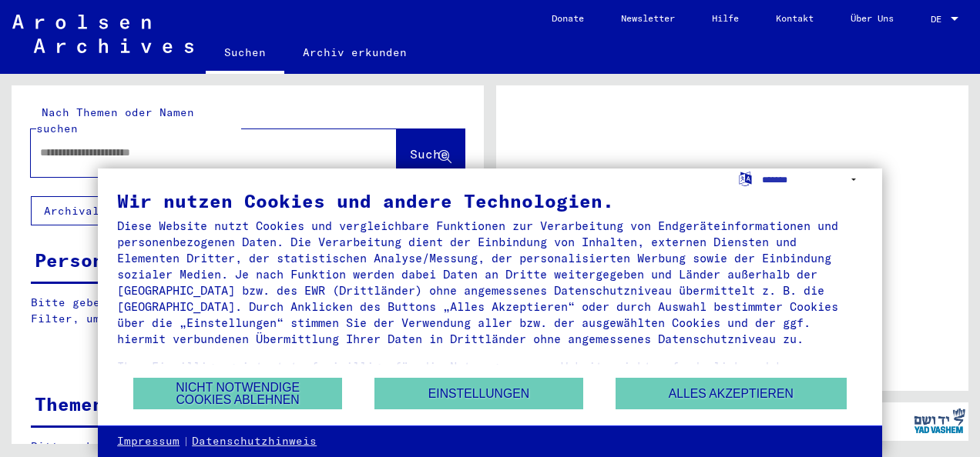 The width and height of the screenshot is (980, 457). I want to click on a: Impressum, so click(148, 442).